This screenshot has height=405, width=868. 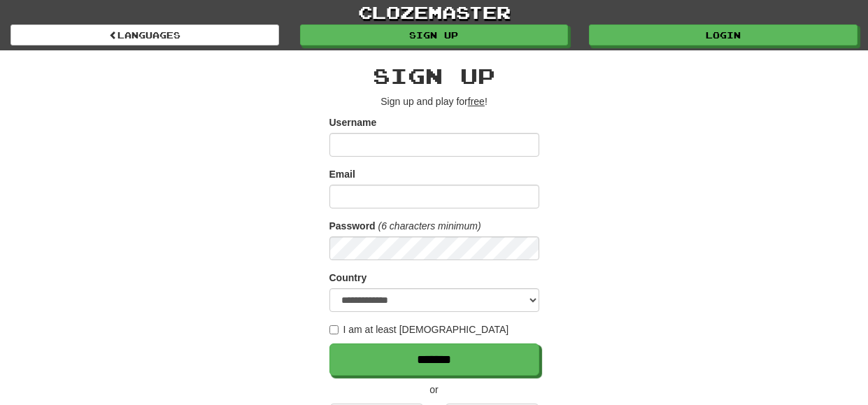 What do you see at coordinates (435, 35) in the screenshot?
I see `a: Sign up` at bounding box center [435, 35].